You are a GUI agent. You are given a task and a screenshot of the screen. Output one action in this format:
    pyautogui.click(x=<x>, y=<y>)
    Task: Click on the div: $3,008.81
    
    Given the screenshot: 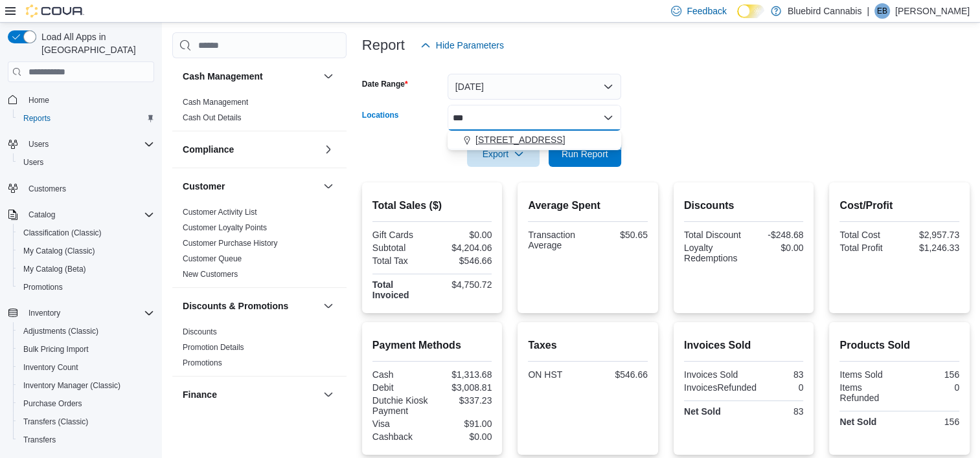 What is the action you would take?
    pyautogui.click(x=463, y=388)
    